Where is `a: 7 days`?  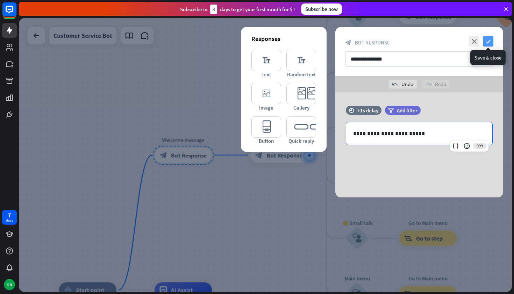
a: 7 days is located at coordinates (9, 217).